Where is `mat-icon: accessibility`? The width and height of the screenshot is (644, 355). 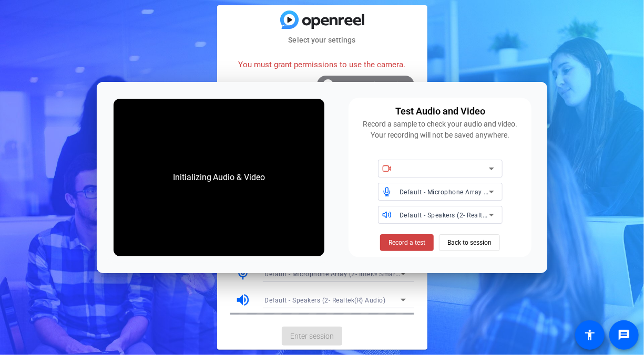 mat-icon: accessibility is located at coordinates (590, 335).